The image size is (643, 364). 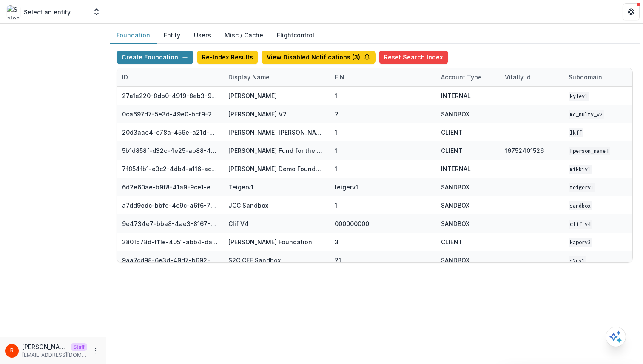 I want to click on code: Clif V4, so click(x=580, y=224).